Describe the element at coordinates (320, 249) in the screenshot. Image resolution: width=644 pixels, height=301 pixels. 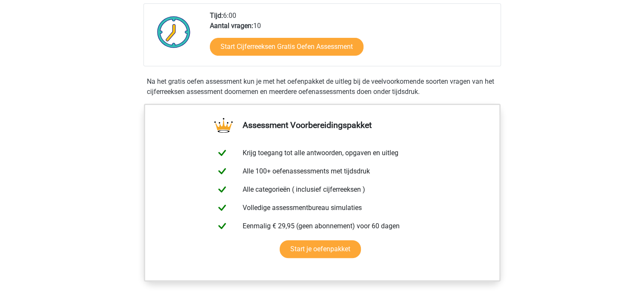
I see `a: Start je oefenpakket` at that location.